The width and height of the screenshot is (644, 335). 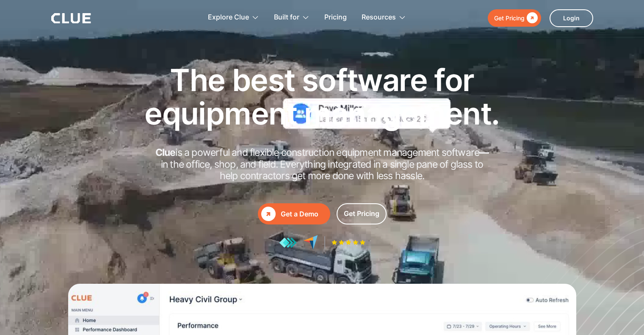 What do you see at coordinates (294, 214) in the screenshot?
I see `a: Get a Demo` at bounding box center [294, 214].